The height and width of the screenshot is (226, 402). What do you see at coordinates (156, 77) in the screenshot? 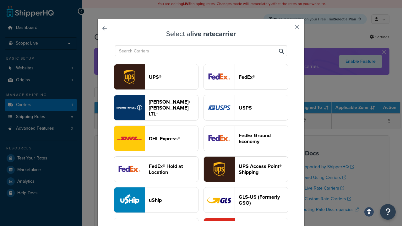
I see `button: ups logoUPS®` at bounding box center [156, 77].